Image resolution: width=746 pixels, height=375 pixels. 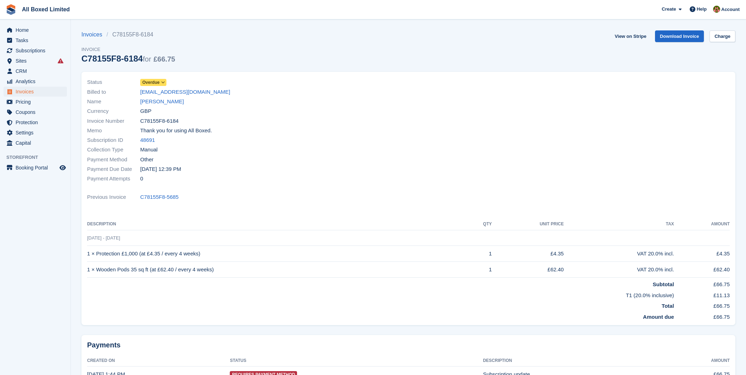 What do you see at coordinates (38, 158) in the screenshot?
I see `span: Storefront` at bounding box center [38, 158].